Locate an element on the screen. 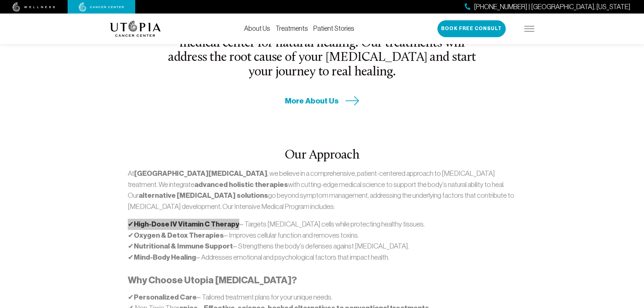  strong: High-Dose IV Vitamin C Therapy is located at coordinates (186, 224).